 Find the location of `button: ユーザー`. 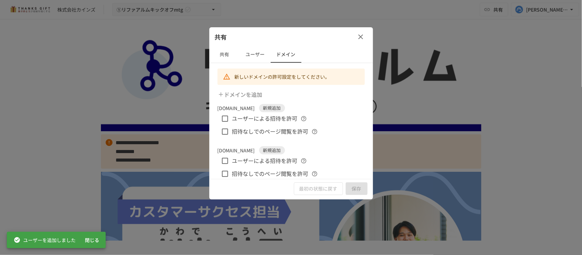

button: ユーザー is located at coordinates (255, 55).